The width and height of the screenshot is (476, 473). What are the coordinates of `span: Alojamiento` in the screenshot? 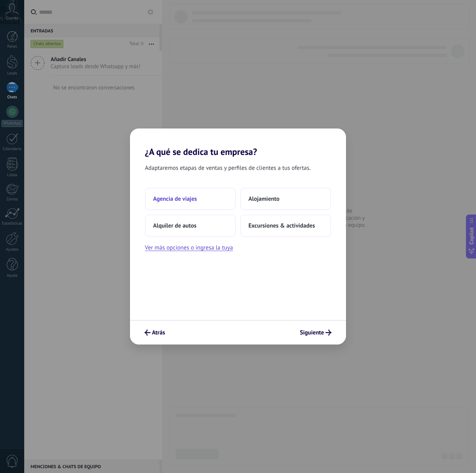 It's located at (264, 199).